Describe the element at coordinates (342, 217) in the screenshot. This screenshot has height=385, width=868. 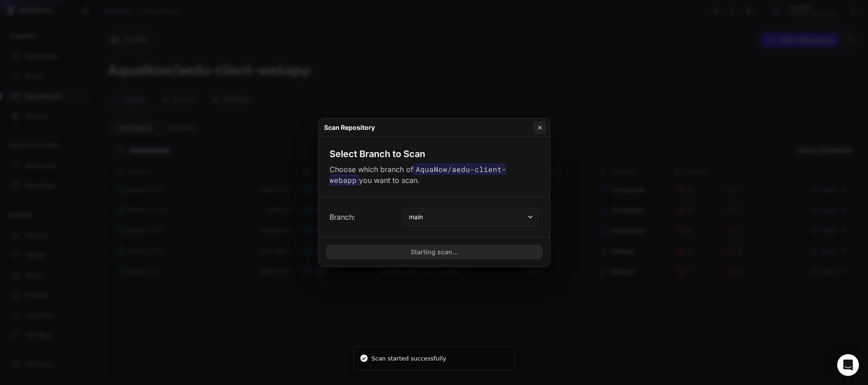
I see `span: Branch:` at that location.